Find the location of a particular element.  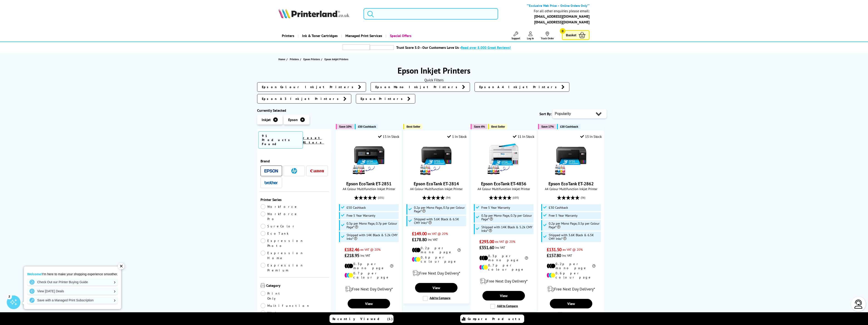

li: 0.6p per colour page is located at coordinates (436, 259).